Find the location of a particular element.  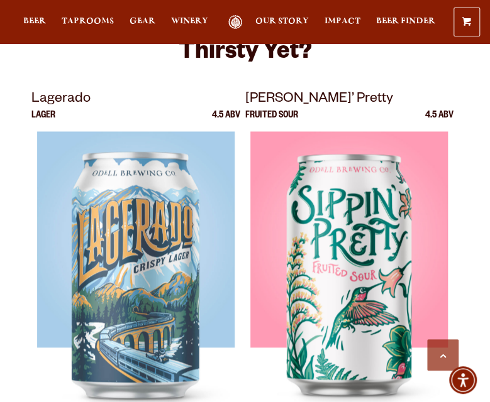

span: Beer is located at coordinates (35, 21).